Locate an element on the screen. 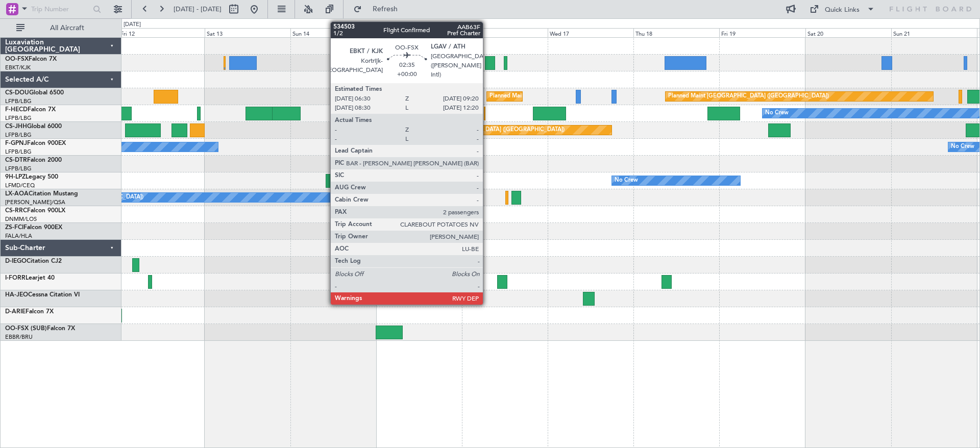 This screenshot has width=980, height=448. span: LX-AOA is located at coordinates (17, 194).